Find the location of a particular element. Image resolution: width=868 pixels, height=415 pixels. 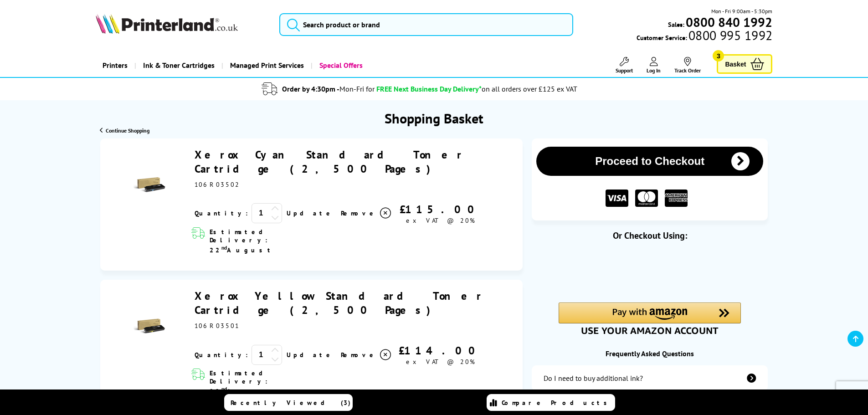

b: 0800 840 1992 is located at coordinates (729, 22).